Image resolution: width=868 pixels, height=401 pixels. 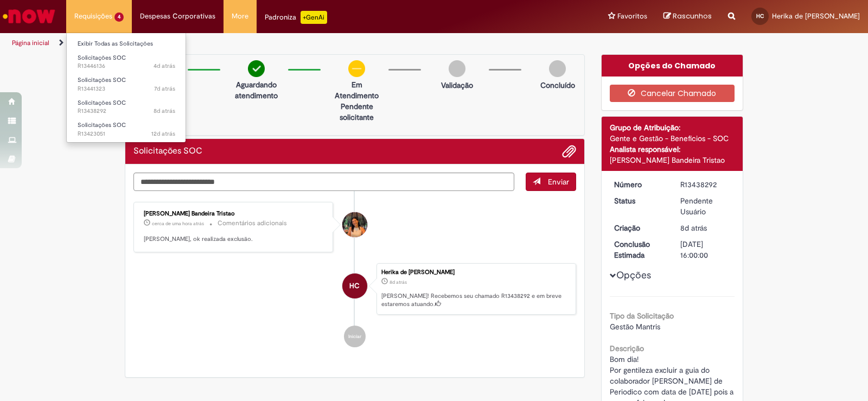 I want to click on span: R13438292, so click(x=126, y=111).